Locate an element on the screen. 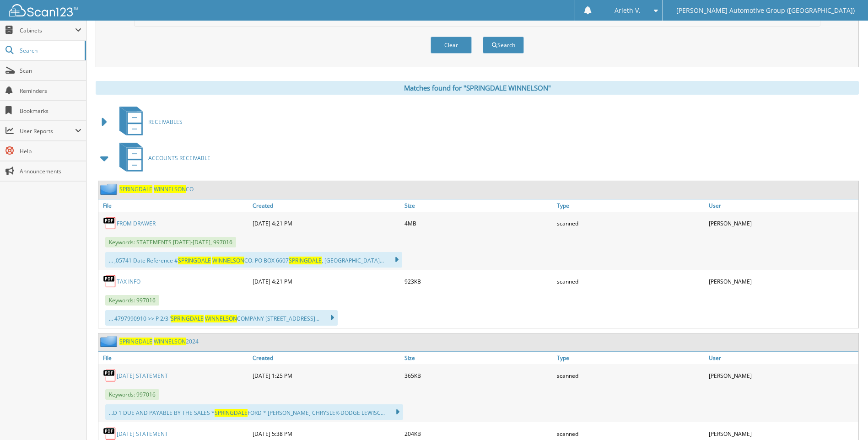  a: SPRINGDALE WINNELSON2024 is located at coordinates (159, 341).